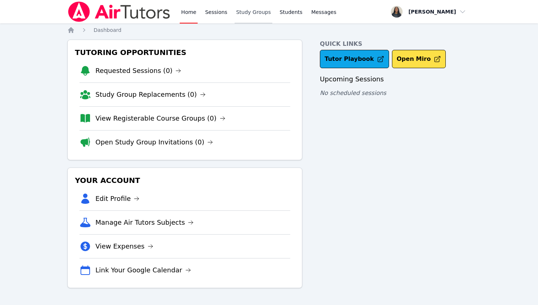  I want to click on span: No scheduled sessions, so click(353, 93).